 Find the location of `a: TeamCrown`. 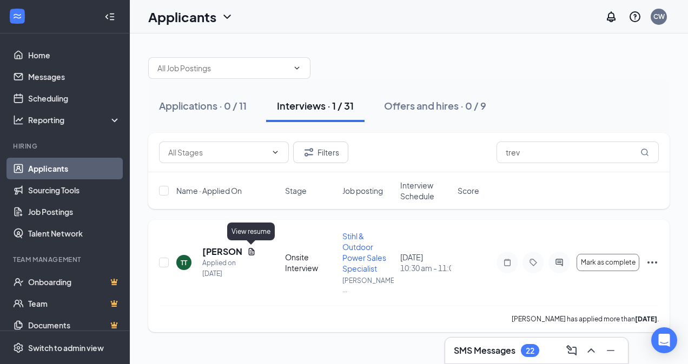

a: TeamCrown is located at coordinates (74, 304).